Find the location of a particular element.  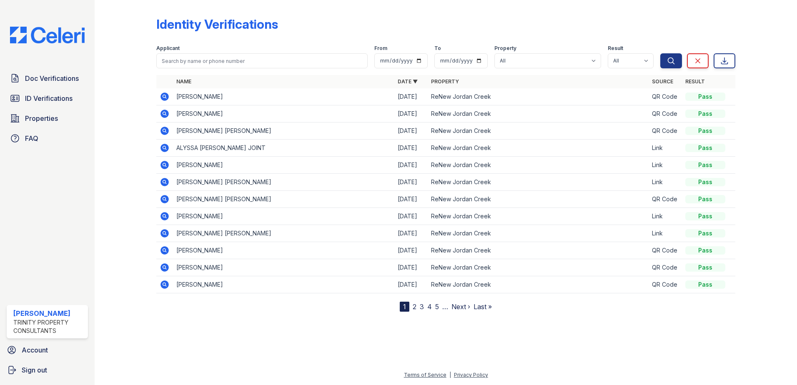

label: Result is located at coordinates (616, 48).